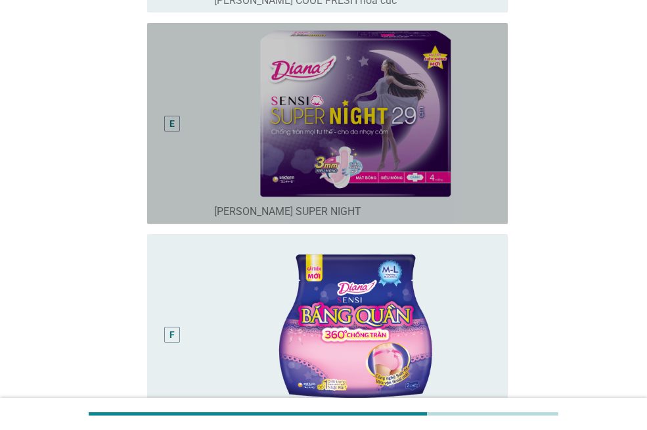 Image resolution: width=647 pixels, height=430 pixels. What do you see at coordinates (172, 334) in the screenshot?
I see `div: F` at bounding box center [172, 334].